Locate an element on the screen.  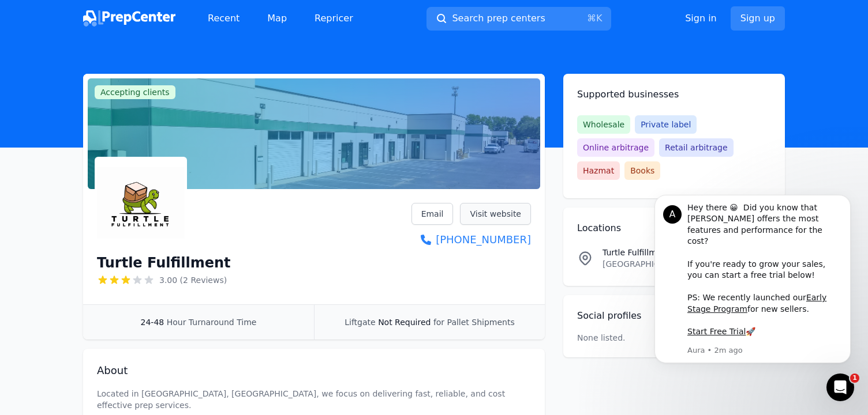
a: Email is located at coordinates (432, 214).